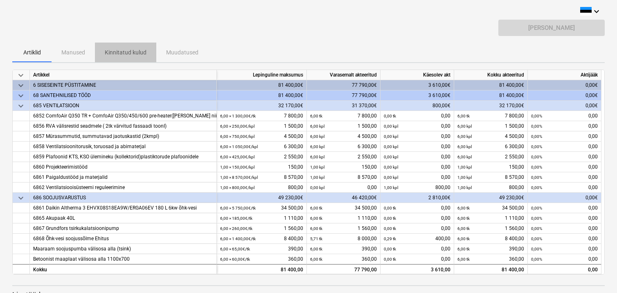 The height and width of the screenshot is (293, 617). What do you see at coordinates (239, 146) in the screenshot?
I see `small: 6,00 × 1 050,00€ / kpl` at bounding box center [239, 146].